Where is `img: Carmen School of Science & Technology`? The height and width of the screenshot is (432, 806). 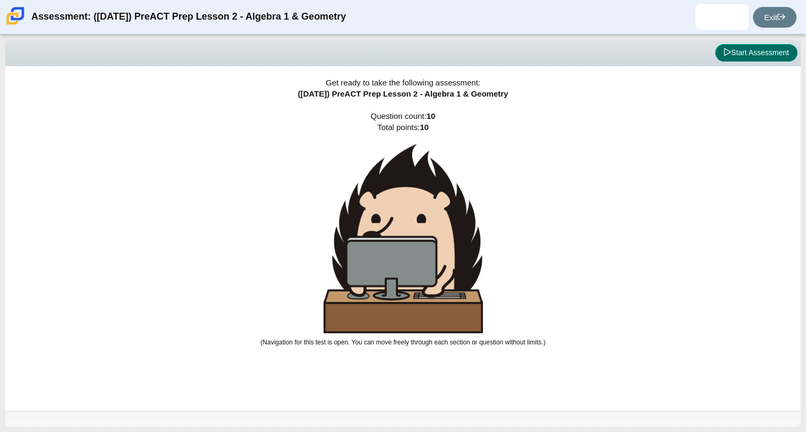
img: Carmen School of Science & Technology is located at coordinates (15, 16).